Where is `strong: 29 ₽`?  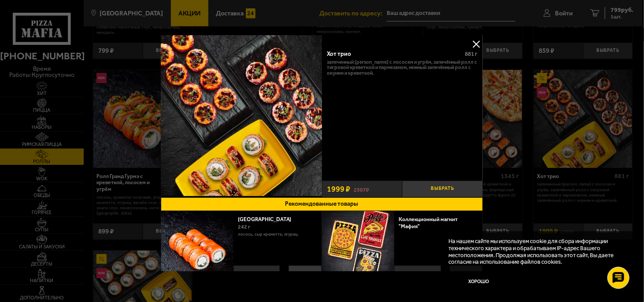
strong: 29 ₽ is located at coordinates (410, 275).